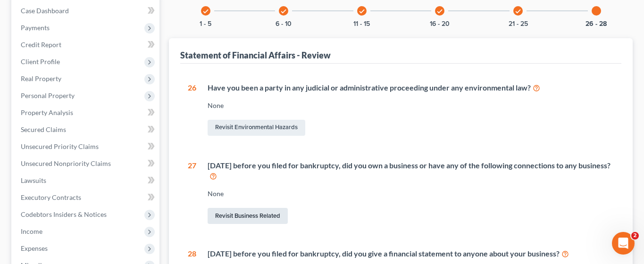  What do you see at coordinates (41, 44) in the screenshot?
I see `span: Credit Report` at bounding box center [41, 44].